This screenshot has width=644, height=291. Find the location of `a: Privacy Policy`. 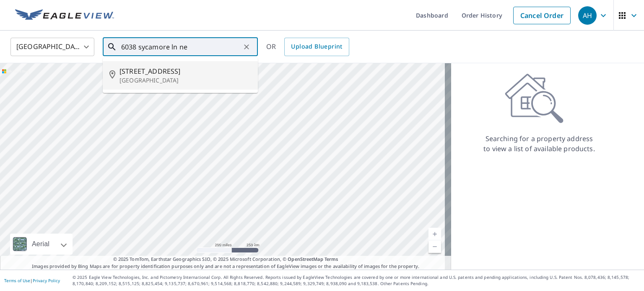

a: Privacy Policy is located at coordinates (46, 280).